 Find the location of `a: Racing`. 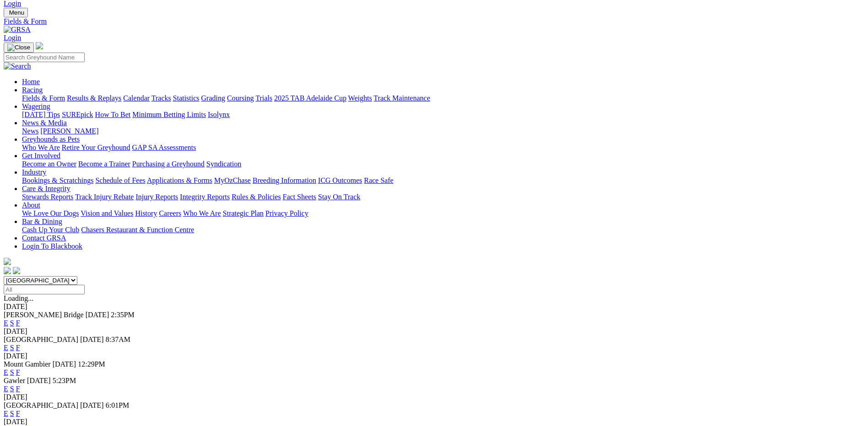

a: Racing is located at coordinates (32, 89).